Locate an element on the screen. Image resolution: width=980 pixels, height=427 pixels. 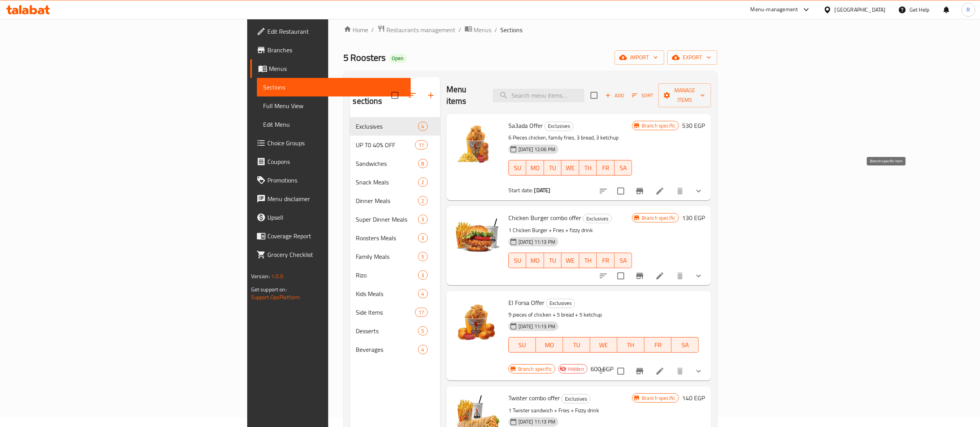
button: Sort is located at coordinates (642, 95).